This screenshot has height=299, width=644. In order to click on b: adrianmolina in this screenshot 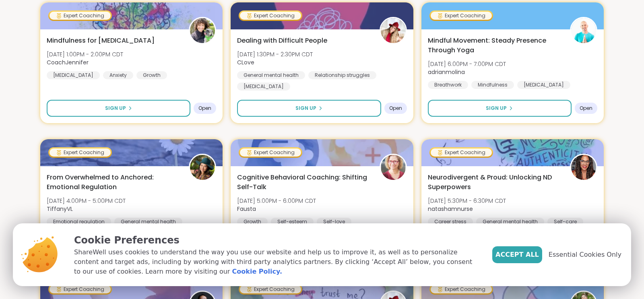, I will do `click(447, 72)`.